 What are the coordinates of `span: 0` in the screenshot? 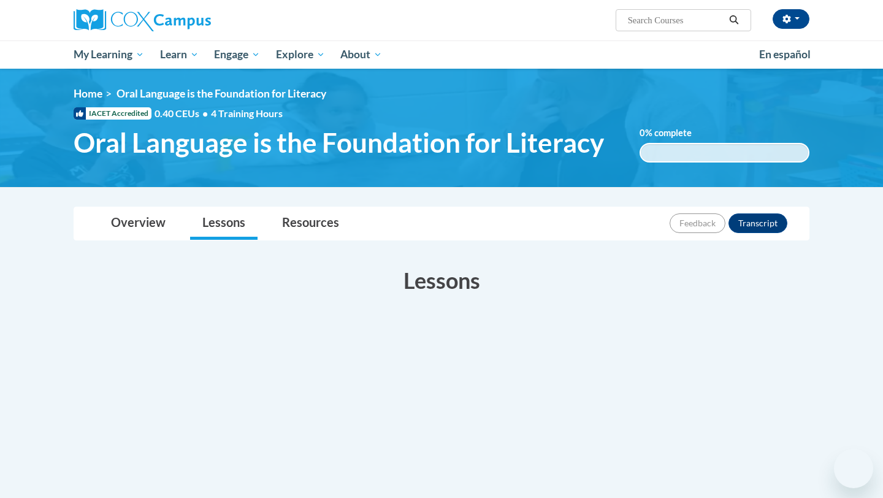 It's located at (642, 132).